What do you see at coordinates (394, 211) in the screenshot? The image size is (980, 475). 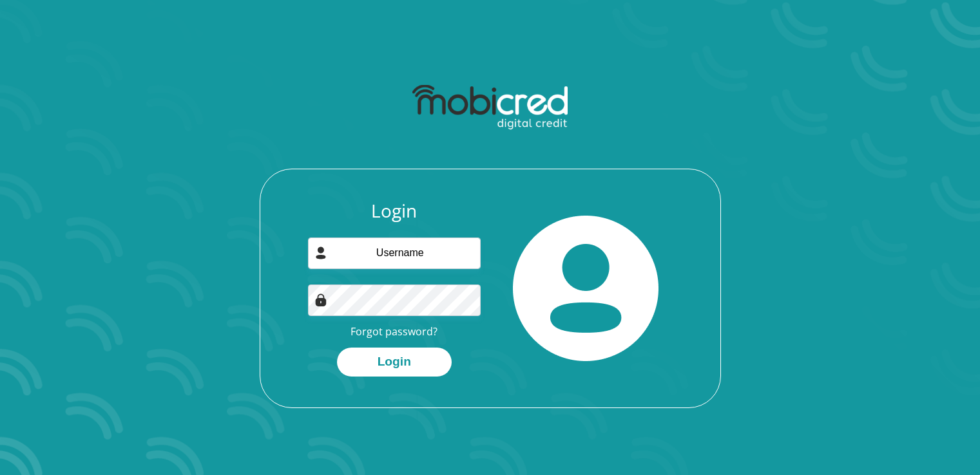 I see `h3: Login` at bounding box center [394, 211].